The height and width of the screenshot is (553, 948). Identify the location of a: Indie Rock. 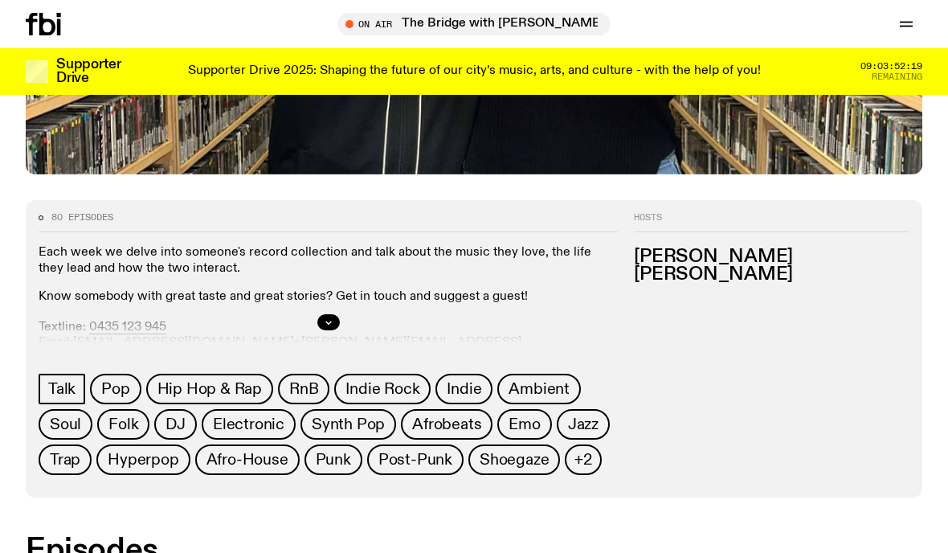
(382, 389).